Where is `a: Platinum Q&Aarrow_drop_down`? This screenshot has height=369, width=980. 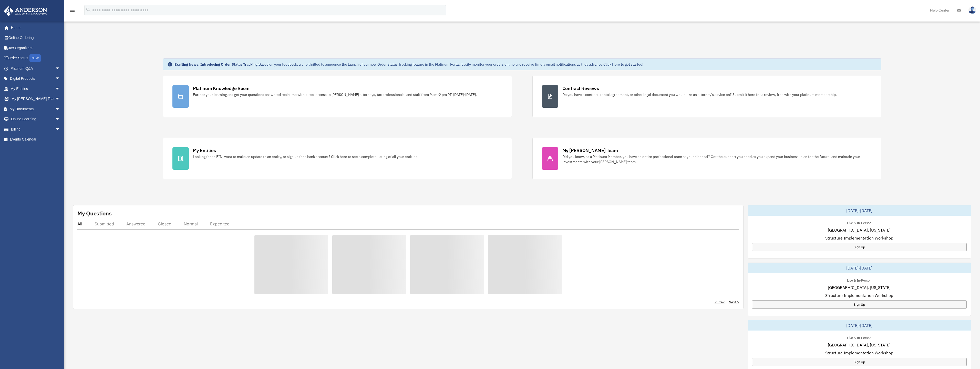 a: Platinum Q&Aarrow_drop_down is located at coordinates (36, 68).